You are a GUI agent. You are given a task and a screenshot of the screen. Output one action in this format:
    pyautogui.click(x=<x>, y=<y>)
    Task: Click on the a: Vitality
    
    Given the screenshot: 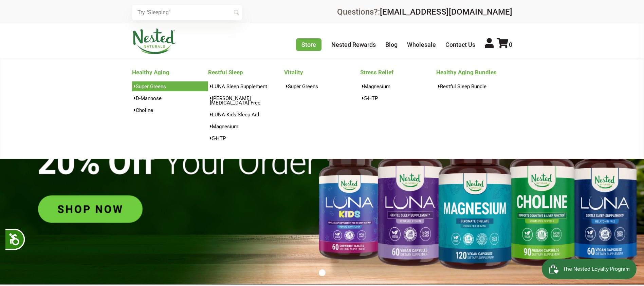 What is the action you would take?
    pyautogui.click(x=322, y=72)
    